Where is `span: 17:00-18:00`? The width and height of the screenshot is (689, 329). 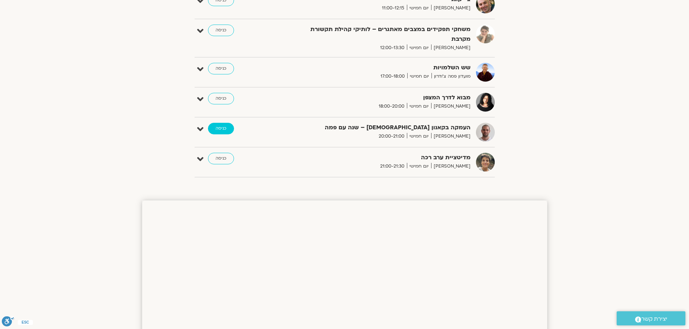
span: 17:00-18:00 is located at coordinates (392, 76).